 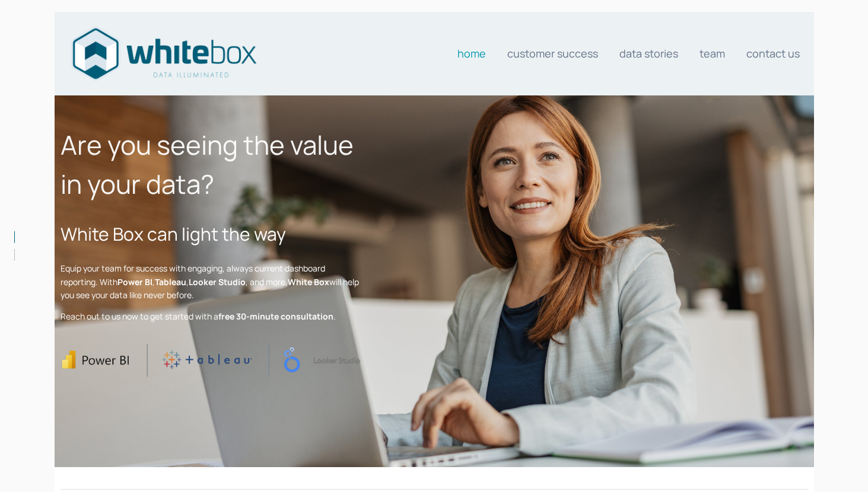 I want to click on strong: Power BI, so click(x=135, y=282).